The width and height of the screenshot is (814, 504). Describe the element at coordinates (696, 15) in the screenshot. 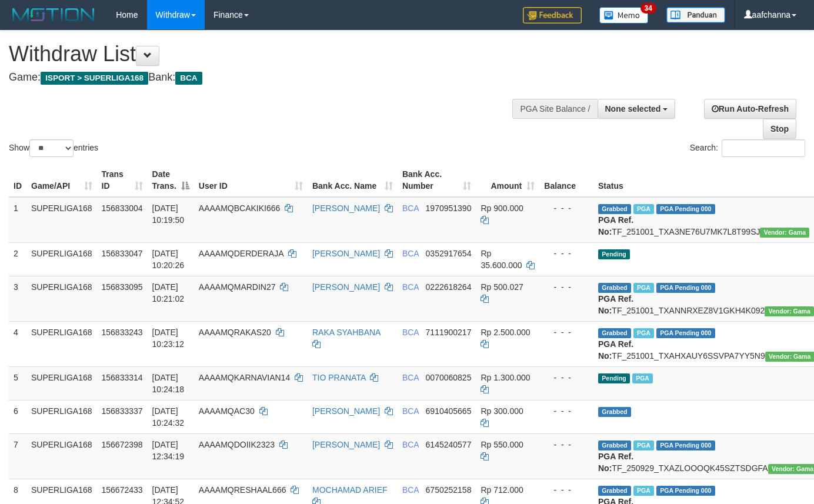

I see `img: panduan.png` at that location.